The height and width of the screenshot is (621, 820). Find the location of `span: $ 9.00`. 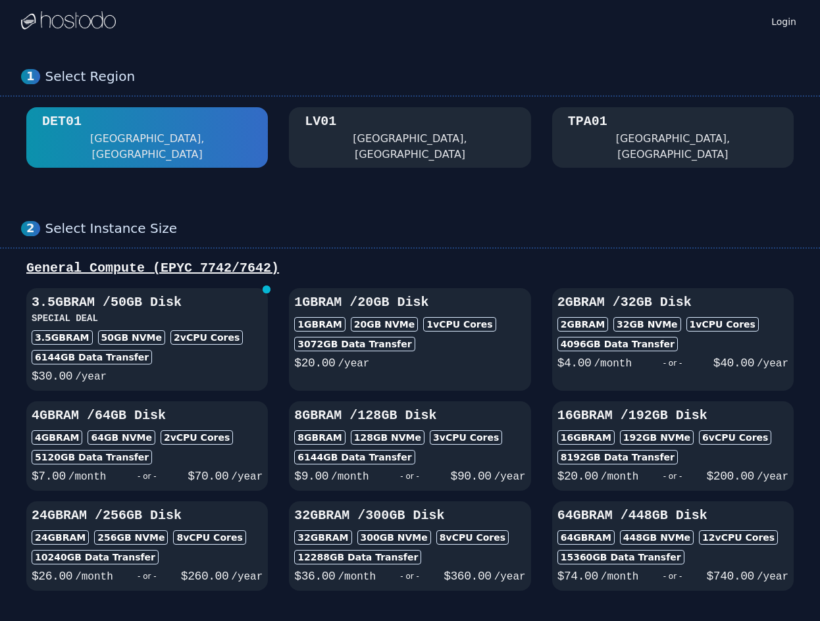

span: $ 9.00 is located at coordinates (311, 476).